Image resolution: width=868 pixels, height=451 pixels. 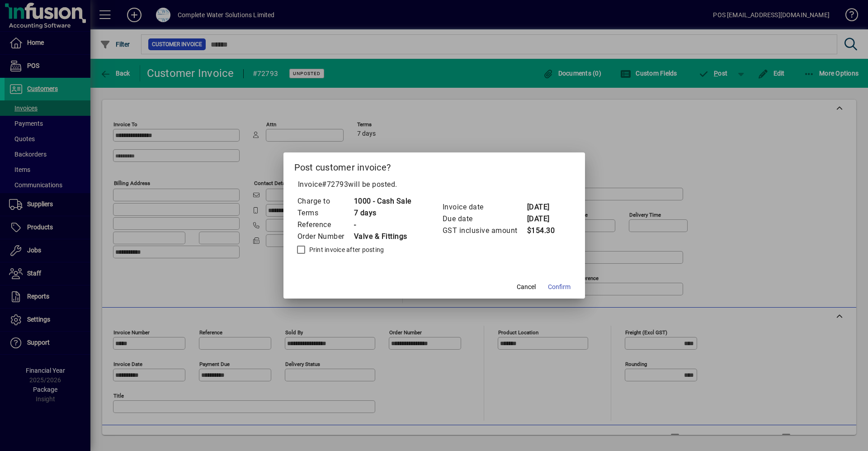 What do you see at coordinates (346, 250) in the screenshot?
I see `label: Print invoice after posting` at bounding box center [346, 250].